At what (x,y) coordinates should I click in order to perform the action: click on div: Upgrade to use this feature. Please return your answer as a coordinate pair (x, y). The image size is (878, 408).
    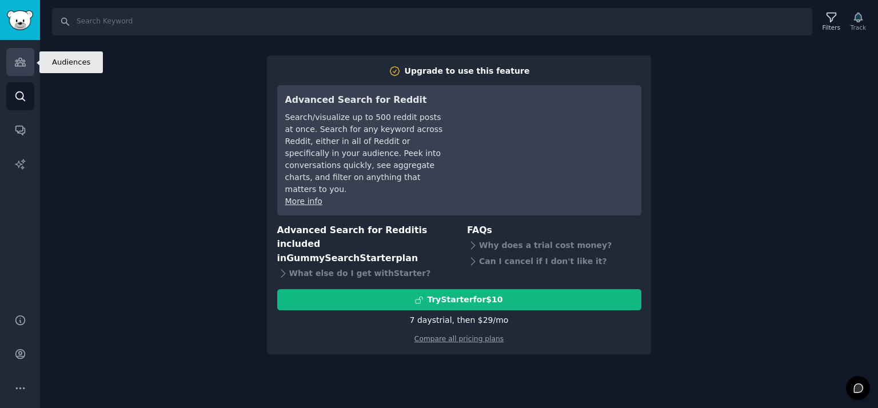
    Looking at the image, I should click on (467, 71).